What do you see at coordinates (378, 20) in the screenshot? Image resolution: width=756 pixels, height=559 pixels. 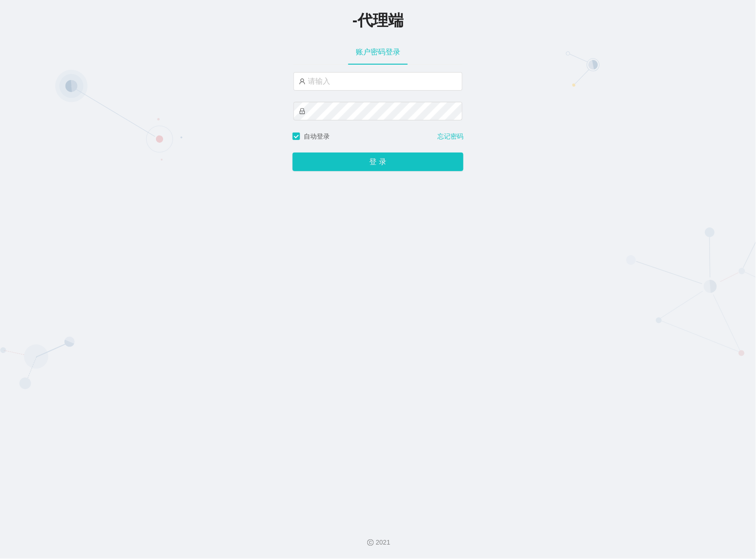 I see `span: -代理端` at bounding box center [378, 20].